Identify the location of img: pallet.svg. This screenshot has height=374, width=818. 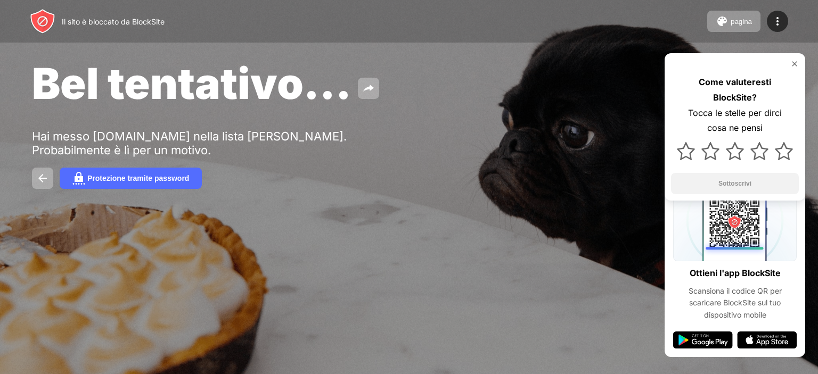
(722, 21).